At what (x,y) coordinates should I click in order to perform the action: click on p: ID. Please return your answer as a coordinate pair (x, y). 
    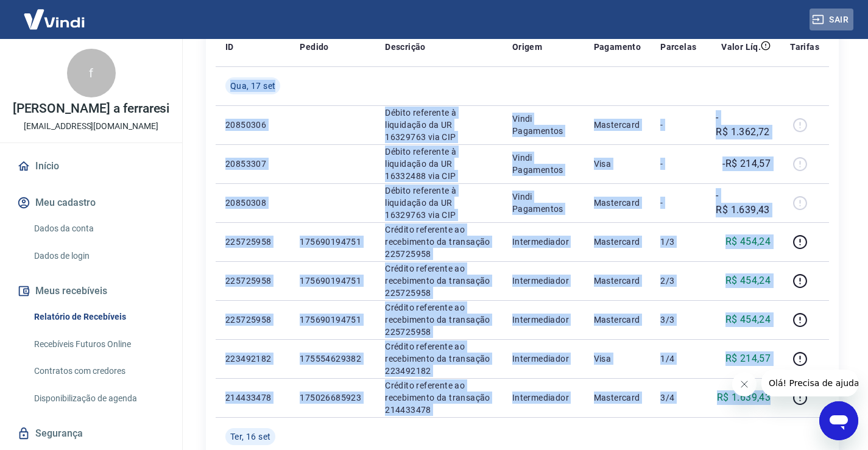
    Looking at the image, I should click on (230, 47).